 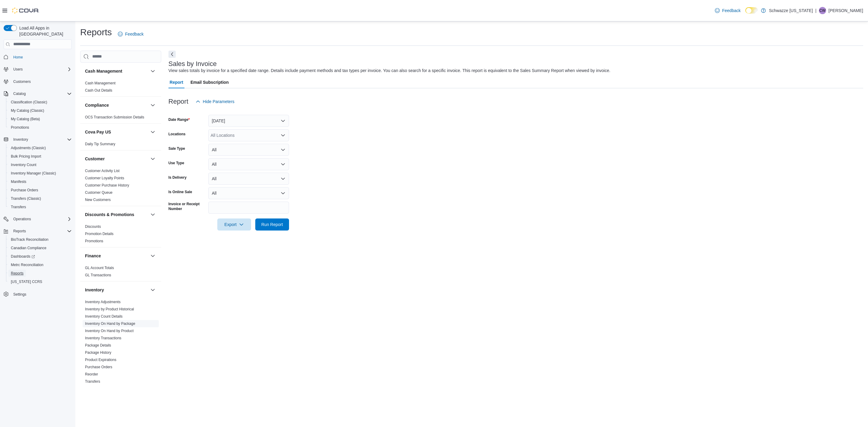 What do you see at coordinates (272, 224) in the screenshot?
I see `span: Run Report` at bounding box center [272, 224].